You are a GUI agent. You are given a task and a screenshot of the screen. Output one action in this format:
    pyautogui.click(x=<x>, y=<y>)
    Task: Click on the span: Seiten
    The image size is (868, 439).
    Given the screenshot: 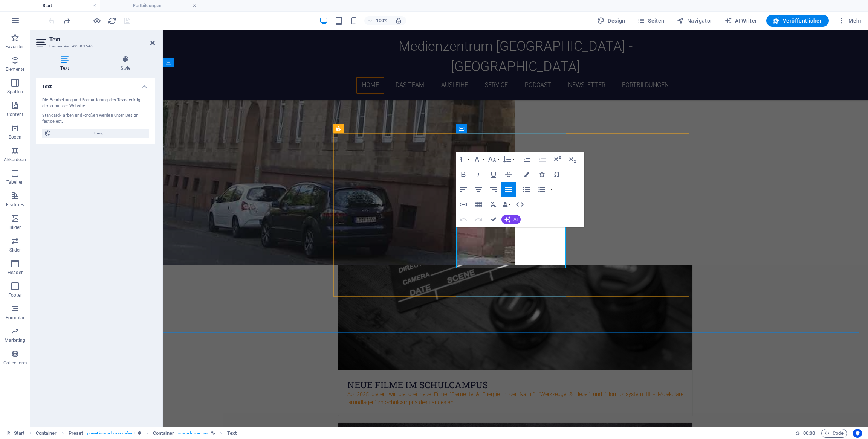 What is the action you would take?
    pyautogui.click(x=651, y=21)
    